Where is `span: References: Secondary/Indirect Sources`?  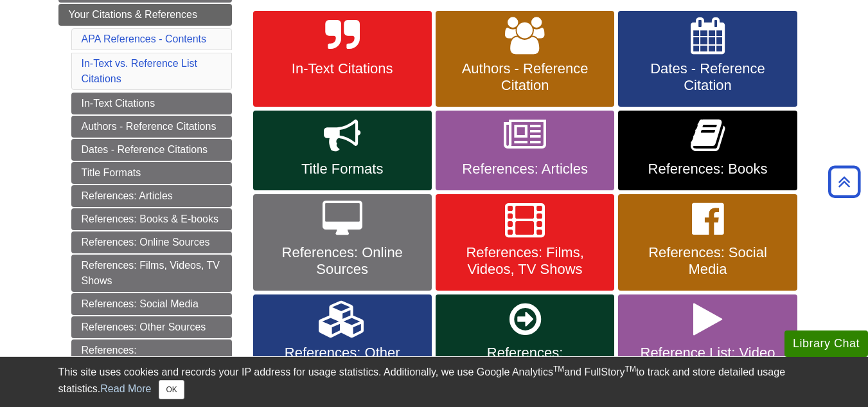
span: References: Secondary/Indirect Sources is located at coordinates (525, 369).